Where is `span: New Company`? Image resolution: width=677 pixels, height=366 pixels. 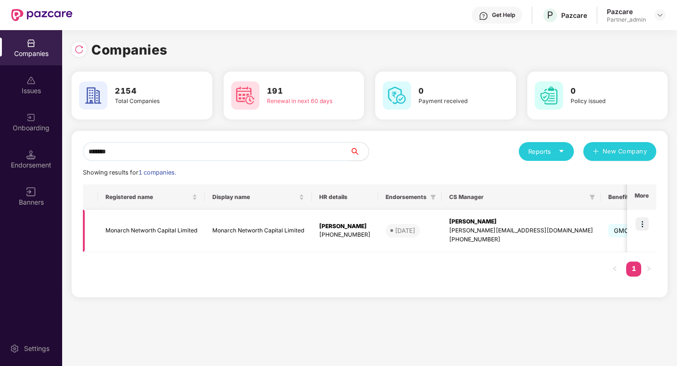 span: New Company is located at coordinates (624, 151).